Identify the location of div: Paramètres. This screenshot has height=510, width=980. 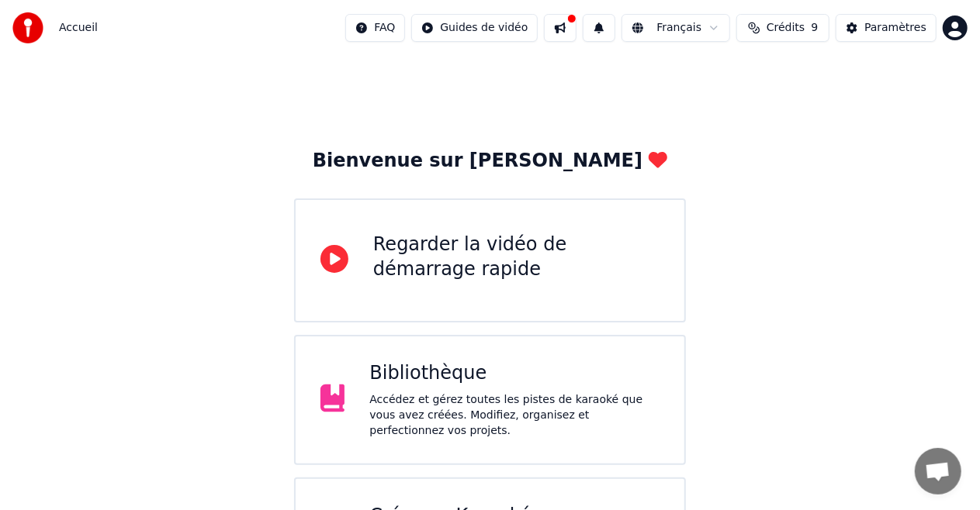
(895, 28).